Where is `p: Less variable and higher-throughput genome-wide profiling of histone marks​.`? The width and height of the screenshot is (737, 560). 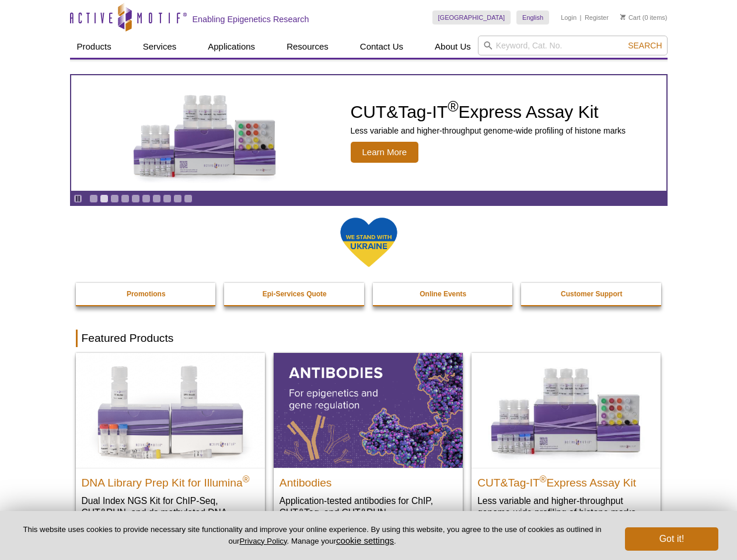
p: Less variable and higher-throughput genome-wide profiling of histone marks​. is located at coordinates (566, 507).